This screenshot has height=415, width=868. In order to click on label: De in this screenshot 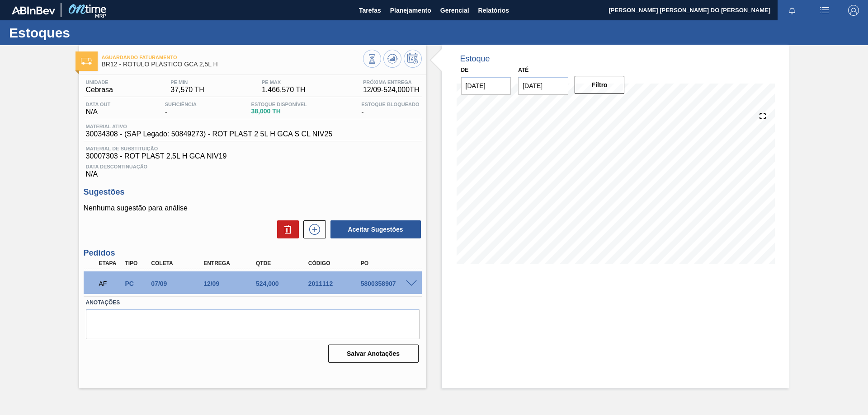, I will do `click(465, 70)`.